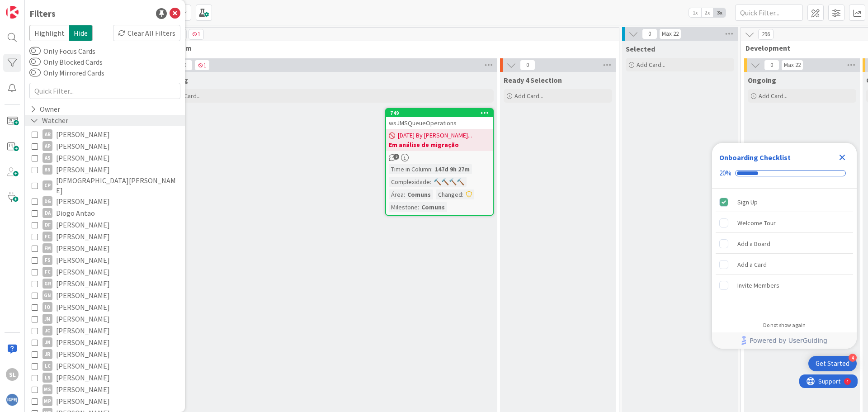 This screenshot has width=868, height=412. Describe the element at coordinates (47, 319) in the screenshot. I see `div: JM` at that location.